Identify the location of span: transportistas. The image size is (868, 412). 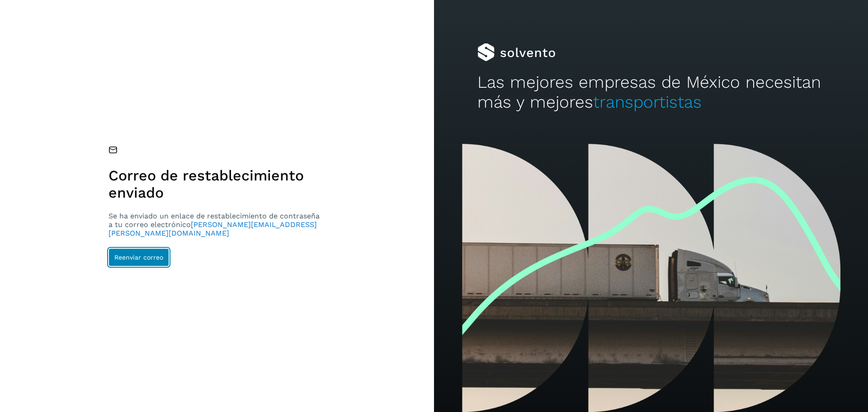
(647, 102).